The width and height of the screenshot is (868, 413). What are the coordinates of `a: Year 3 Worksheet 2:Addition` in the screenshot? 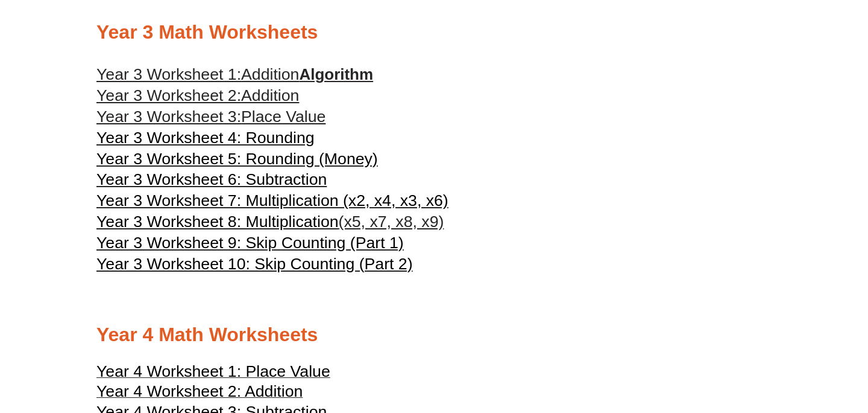 It's located at (198, 95).